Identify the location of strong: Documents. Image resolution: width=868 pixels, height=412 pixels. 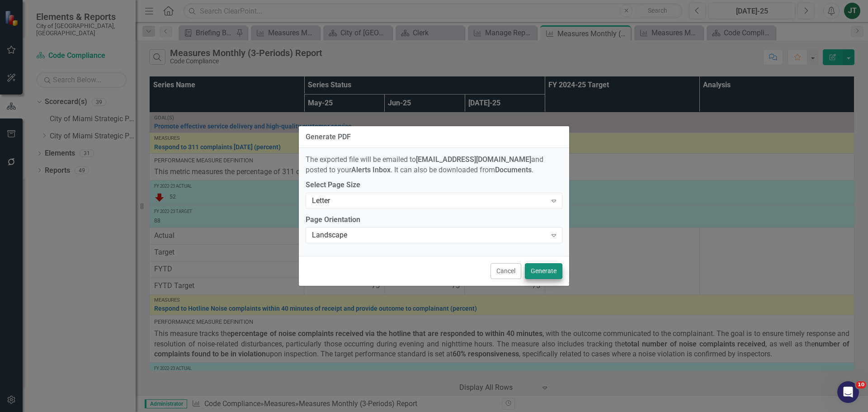
(513, 170).